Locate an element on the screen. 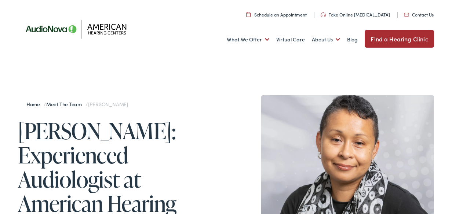 The height and width of the screenshot is (214, 452). a: Meet the Team is located at coordinates (66, 104).